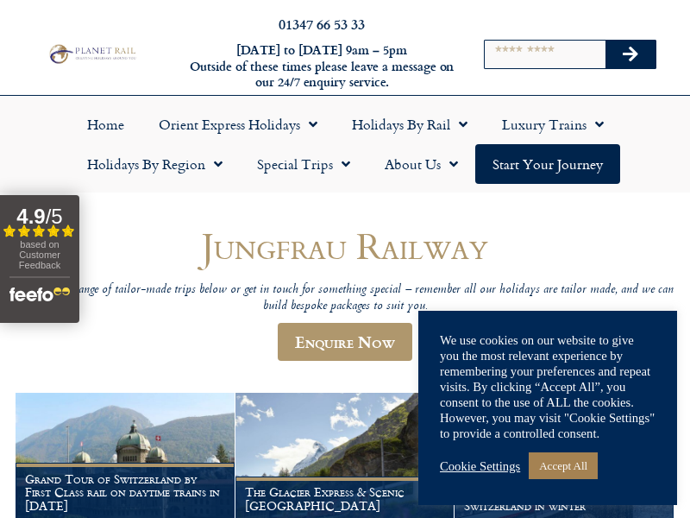 This screenshot has height=518, width=690. I want to click on a: Home, so click(105, 124).